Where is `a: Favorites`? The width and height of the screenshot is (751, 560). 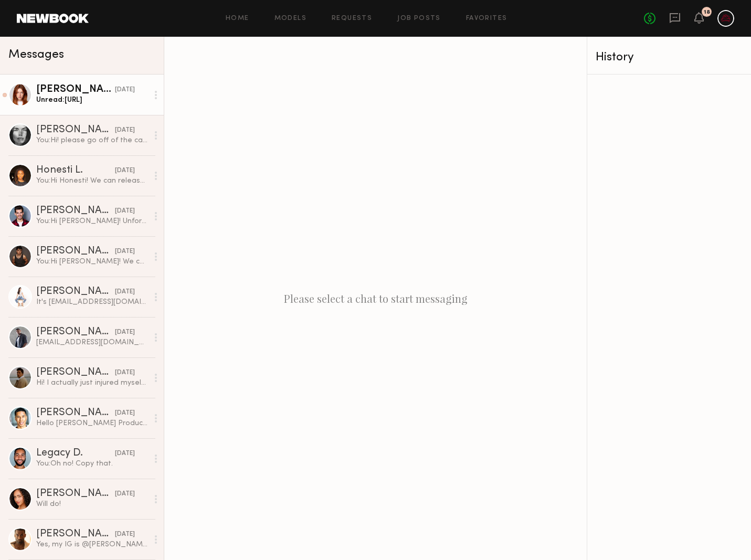 a: Favorites is located at coordinates (486, 18).